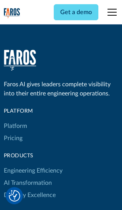 Image resolution: width=122 pixels, height=210 pixels. I want to click on a: Delivery Excellence, so click(30, 195).